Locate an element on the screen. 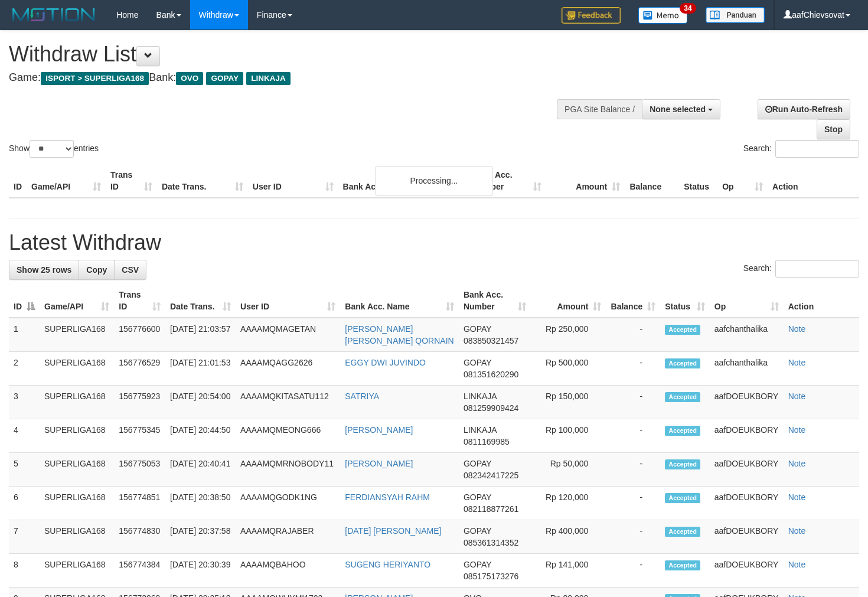 The width and height of the screenshot is (868, 597). span: ISPORT > SUPERLIGA168 is located at coordinates (95, 78).